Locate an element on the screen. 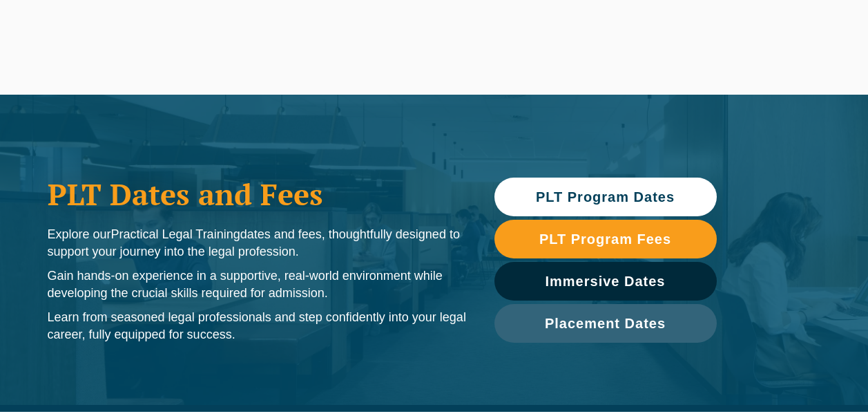 The height and width of the screenshot is (416, 868). a: PLT Program Fees is located at coordinates (605, 239).